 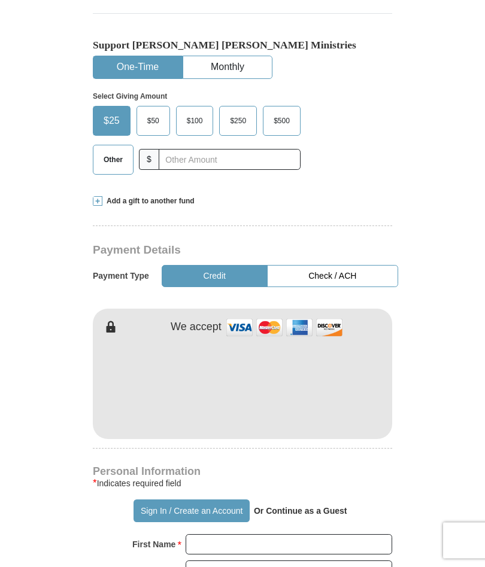 I want to click on button: Credit, so click(x=214, y=276).